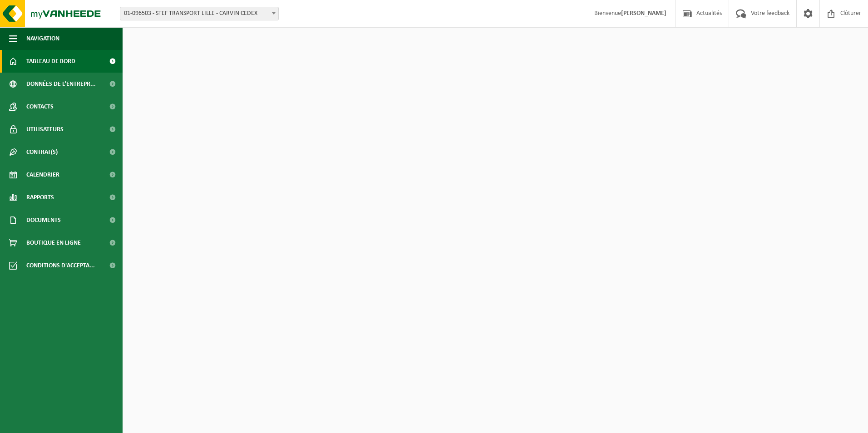 The width and height of the screenshot is (868, 433). I want to click on span: Navigation, so click(42, 39).